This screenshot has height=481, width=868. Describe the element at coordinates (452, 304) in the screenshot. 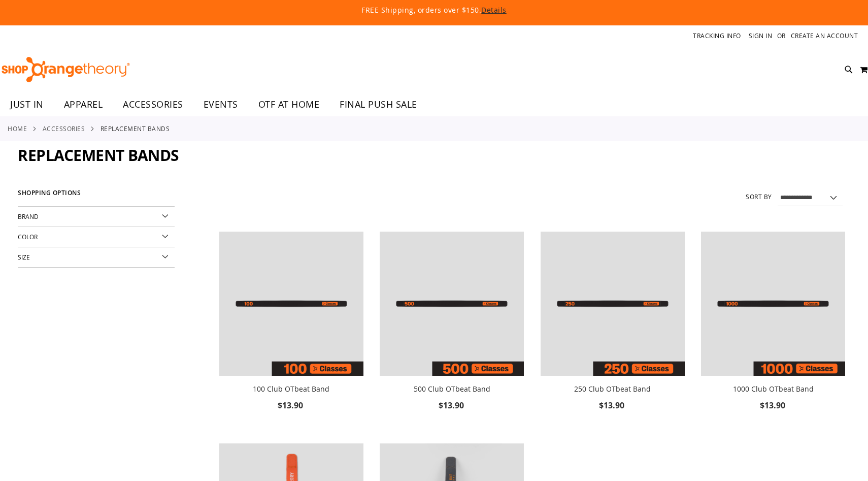

I see `a: Image of 500 Club OTbeat Band` at that location.